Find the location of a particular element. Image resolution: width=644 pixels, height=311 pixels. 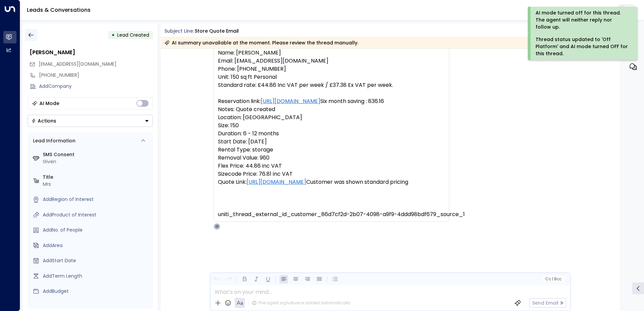

button: Cc|Bcc is located at coordinates (553, 279).